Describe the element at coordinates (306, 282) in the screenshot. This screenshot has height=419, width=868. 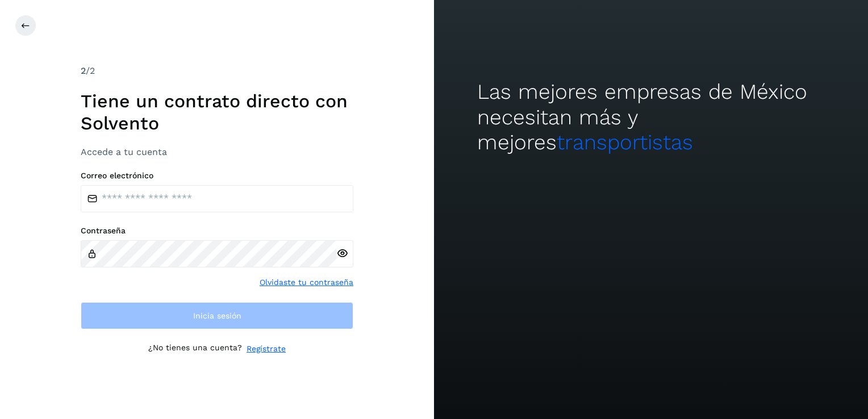
I see `a: Olvidaste tu contraseña` at that location.